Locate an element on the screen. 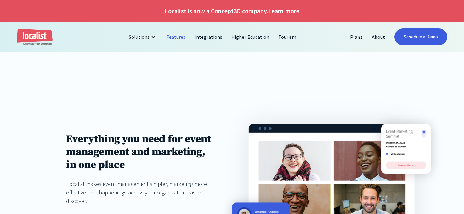 The image size is (464, 214). a: About is located at coordinates (378, 37).